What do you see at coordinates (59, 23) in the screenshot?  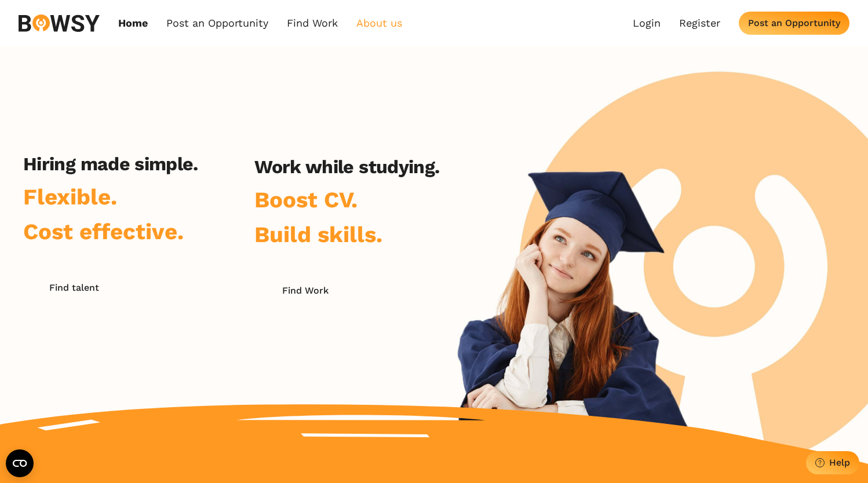 I see `img: svg%3e` at bounding box center [59, 23].